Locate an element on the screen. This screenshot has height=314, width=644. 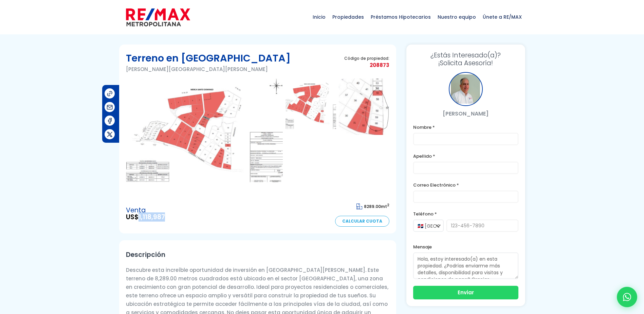
input: 123-456-7890 is located at coordinates (483, 226).